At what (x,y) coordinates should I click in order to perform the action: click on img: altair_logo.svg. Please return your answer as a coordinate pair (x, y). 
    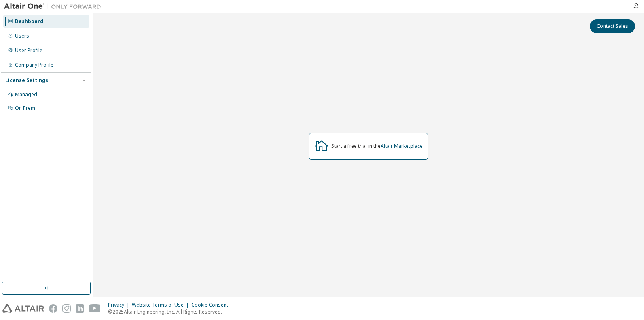
    Looking at the image, I should click on (23, 308).